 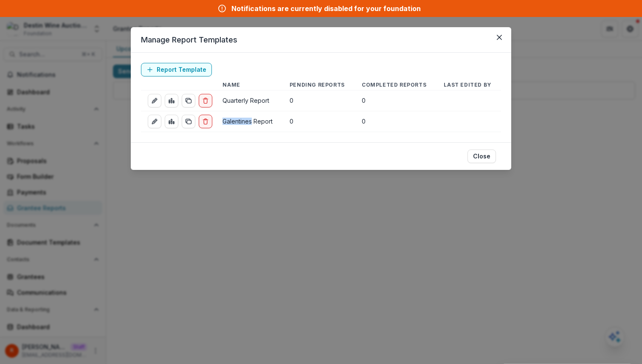 What do you see at coordinates (326, 8) in the screenshot?
I see `div: Notifications are currently disabled for your foundation` at bounding box center [326, 8].